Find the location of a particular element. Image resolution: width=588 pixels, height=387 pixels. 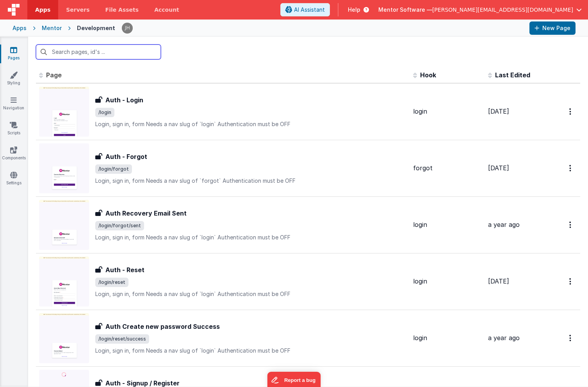

input: Search pages, id's ... is located at coordinates (98, 52).